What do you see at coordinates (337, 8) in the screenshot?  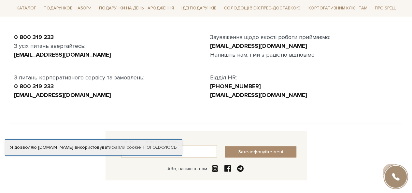 I see `a: Корпоративним клієнтам` at bounding box center [337, 8].